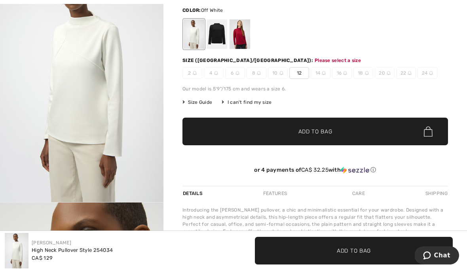 This screenshot has height=270, width=467. Describe the element at coordinates (193, 194) in the screenshot. I see `div: Details` at that location.